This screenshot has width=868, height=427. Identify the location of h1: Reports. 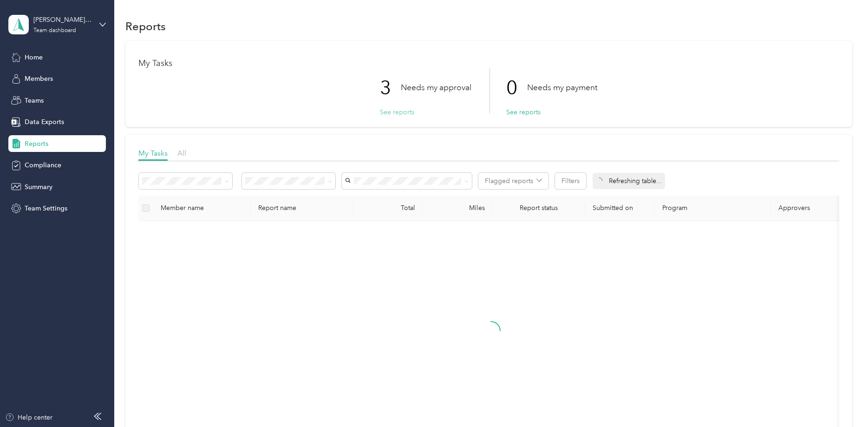
(146, 26).